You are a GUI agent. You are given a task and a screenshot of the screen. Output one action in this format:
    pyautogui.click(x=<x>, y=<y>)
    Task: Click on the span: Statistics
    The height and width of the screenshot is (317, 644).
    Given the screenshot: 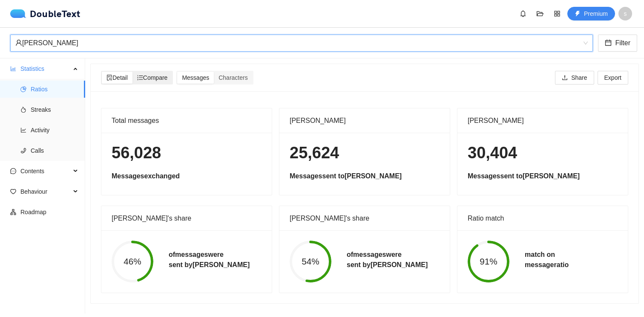 What is the action you would take?
    pyautogui.click(x=46, y=69)
    